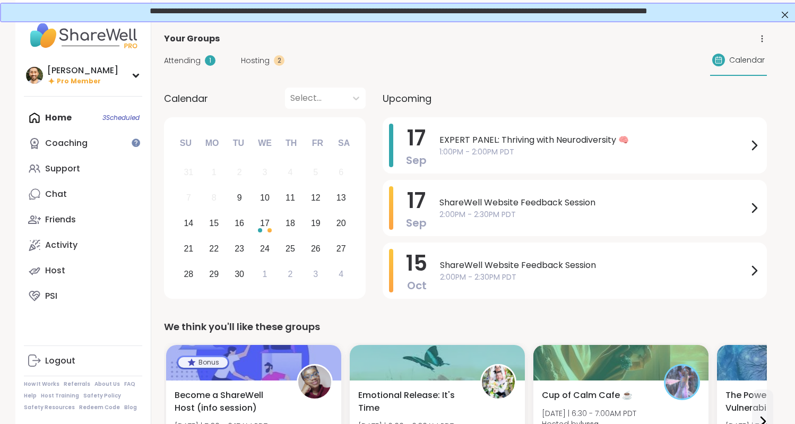 The height and width of the screenshot is (424, 795). Describe the element at coordinates (83, 361) in the screenshot. I see `a: Logout` at that location.